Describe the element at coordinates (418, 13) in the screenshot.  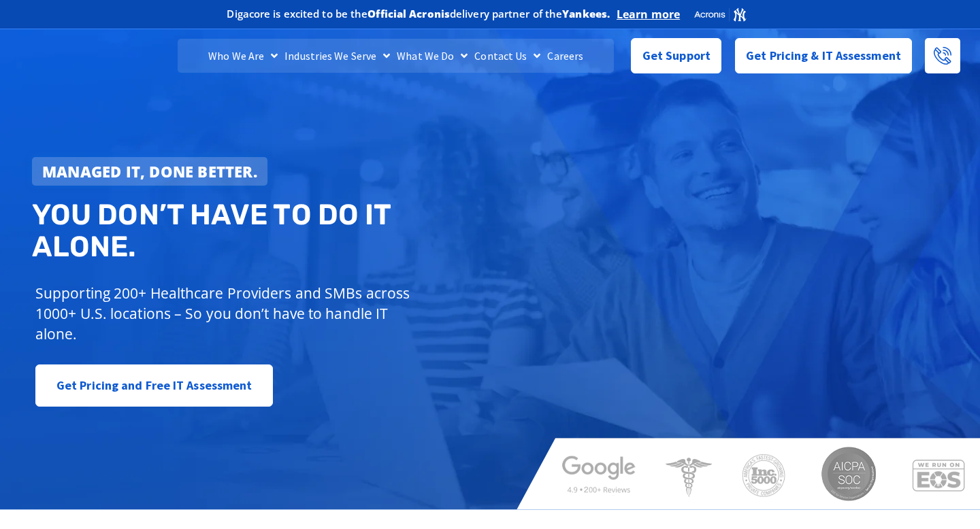
I see `h2: Digacore is excited to be the delivery partner of the` at that location.